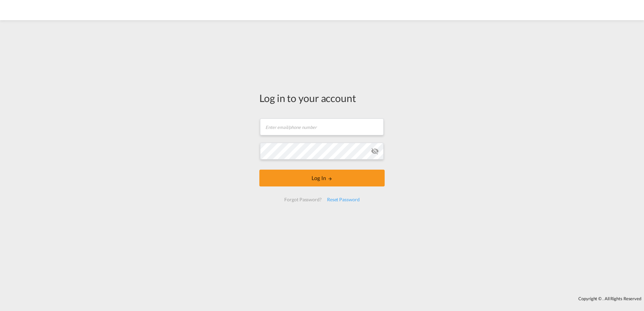 The width and height of the screenshot is (644, 311). Describe the element at coordinates (343, 200) in the screenshot. I see `div: Reset Password` at that location.